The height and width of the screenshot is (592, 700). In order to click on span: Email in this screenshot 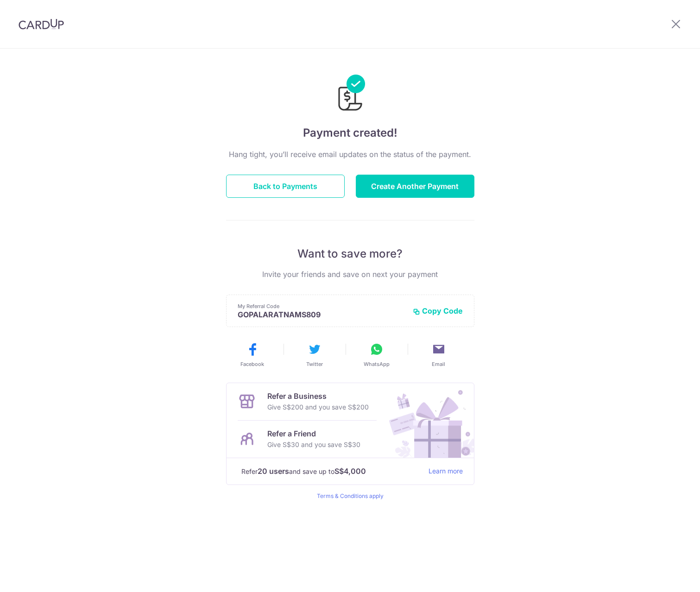, I will do `click(439, 364)`.